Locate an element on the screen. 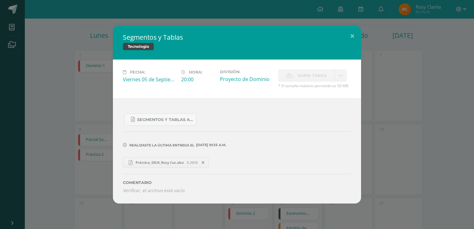  label: La fecha de entrega ha expirado is located at coordinates (306, 75).